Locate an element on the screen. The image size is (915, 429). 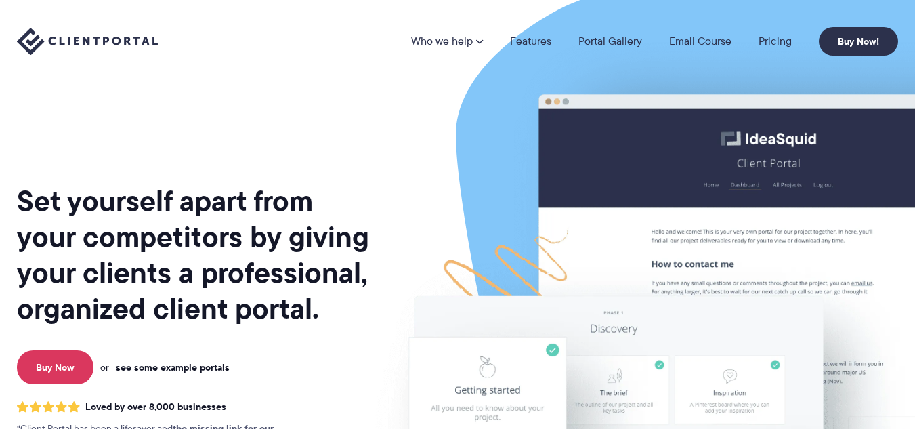
a: see some example portals is located at coordinates (173, 367).